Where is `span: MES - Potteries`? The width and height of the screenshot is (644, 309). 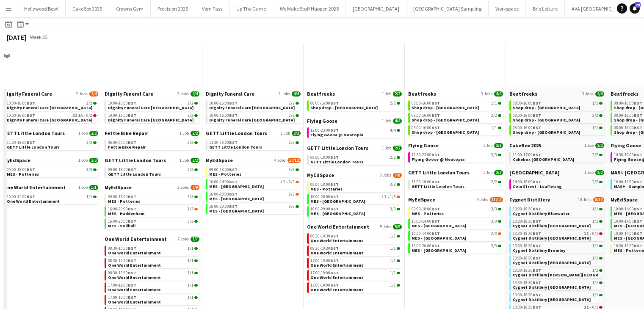 span: MES - Potteries is located at coordinates (225, 174).